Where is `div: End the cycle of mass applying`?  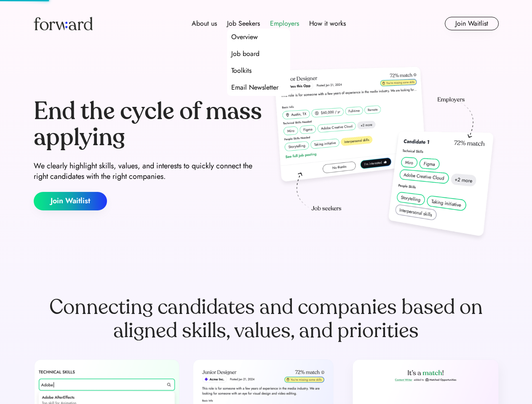 div: End the cycle of mass applying is located at coordinates (148, 124).